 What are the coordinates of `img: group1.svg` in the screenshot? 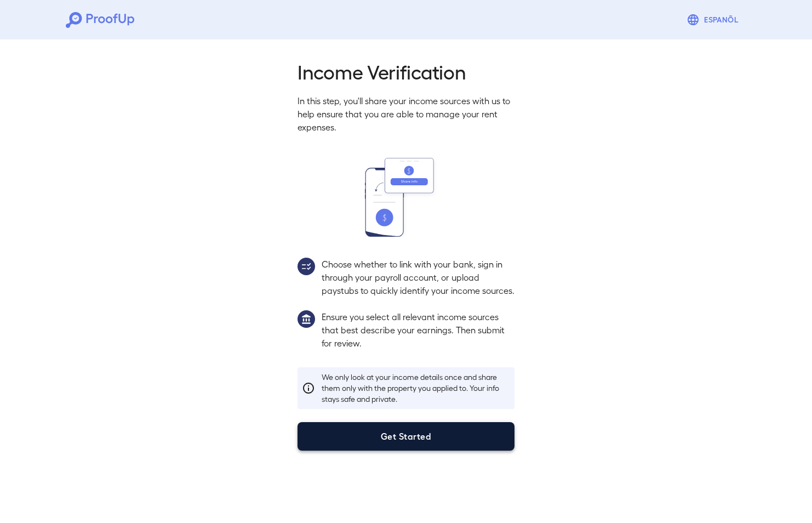 It's located at (306, 319).